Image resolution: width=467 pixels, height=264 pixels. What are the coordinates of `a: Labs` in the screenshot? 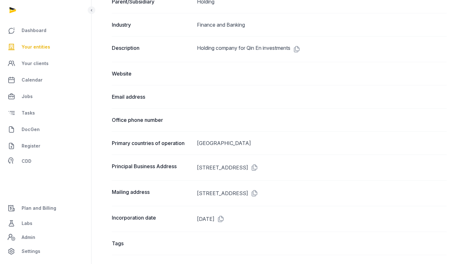 It's located at (45, 224).